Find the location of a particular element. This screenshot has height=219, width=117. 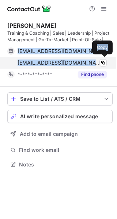

span: Find work email is located at coordinates (64, 150).